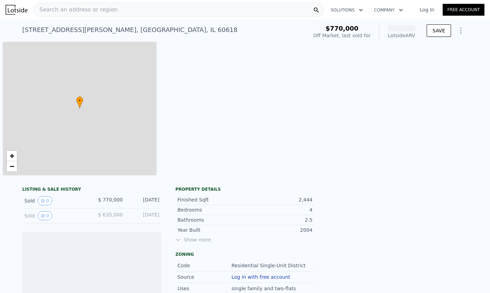  What do you see at coordinates (389, 10) in the screenshot?
I see `button: Company` at bounding box center [389, 10].